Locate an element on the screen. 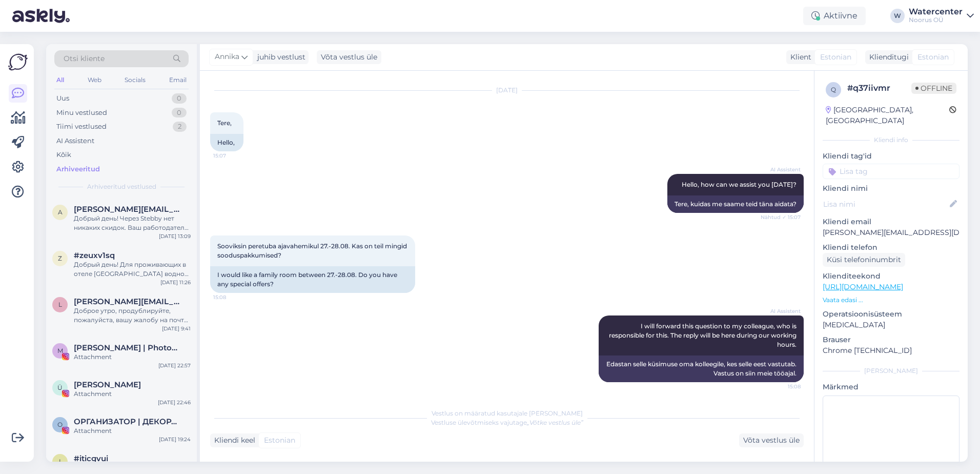 The image size is (980, 474). span: Vestluse ülevõtmiseks vajutage is located at coordinates (507, 422).